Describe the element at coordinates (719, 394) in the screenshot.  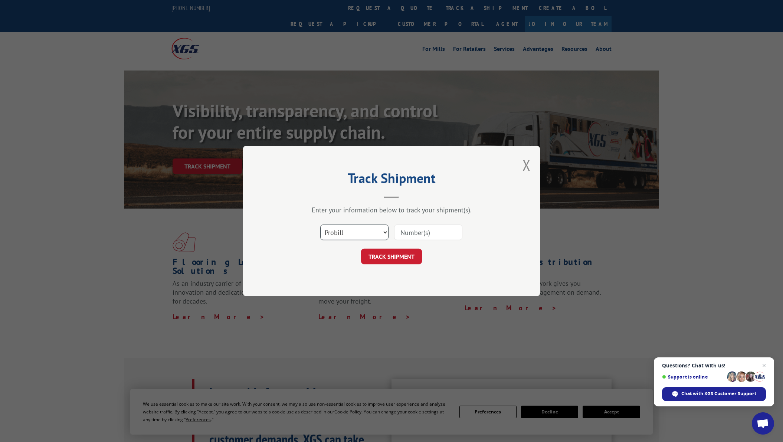
I see `span: Chat with XGS Customer Support` at that location.